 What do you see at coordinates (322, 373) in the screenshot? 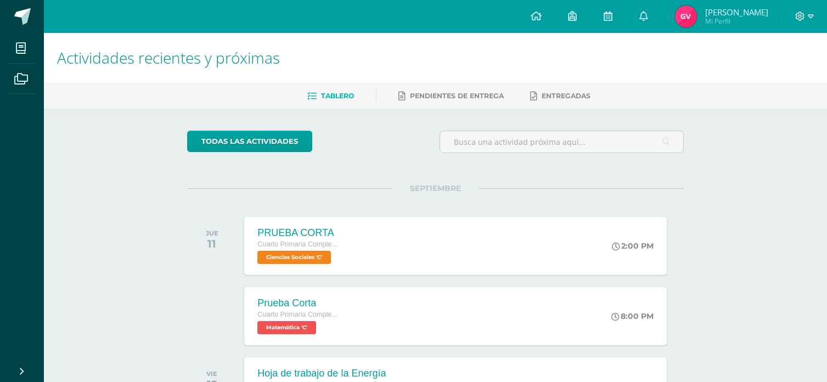
I see `div: Hoja de trabajo de la Energía` at bounding box center [322, 373].